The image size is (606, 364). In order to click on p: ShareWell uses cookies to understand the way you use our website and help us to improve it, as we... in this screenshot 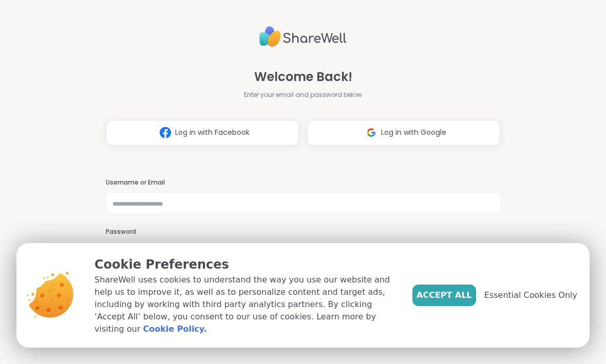, I will do `click(245, 305)`.